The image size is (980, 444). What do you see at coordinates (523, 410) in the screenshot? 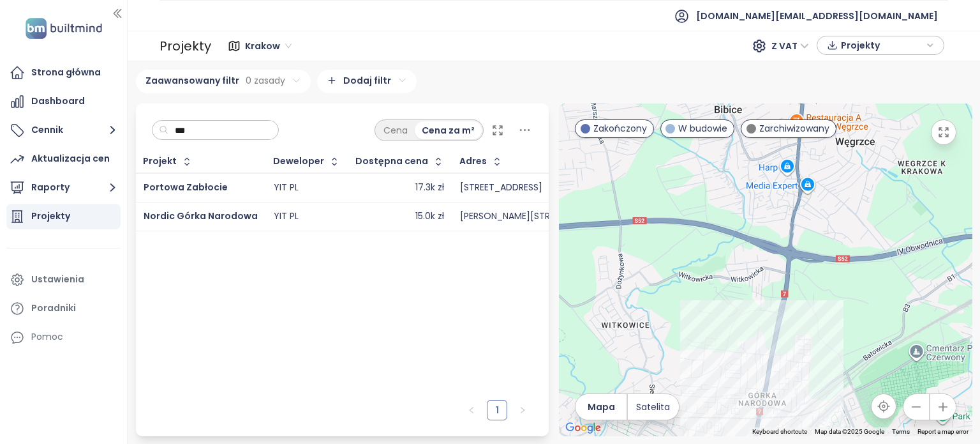
I see `button: right` at bounding box center [523, 410].